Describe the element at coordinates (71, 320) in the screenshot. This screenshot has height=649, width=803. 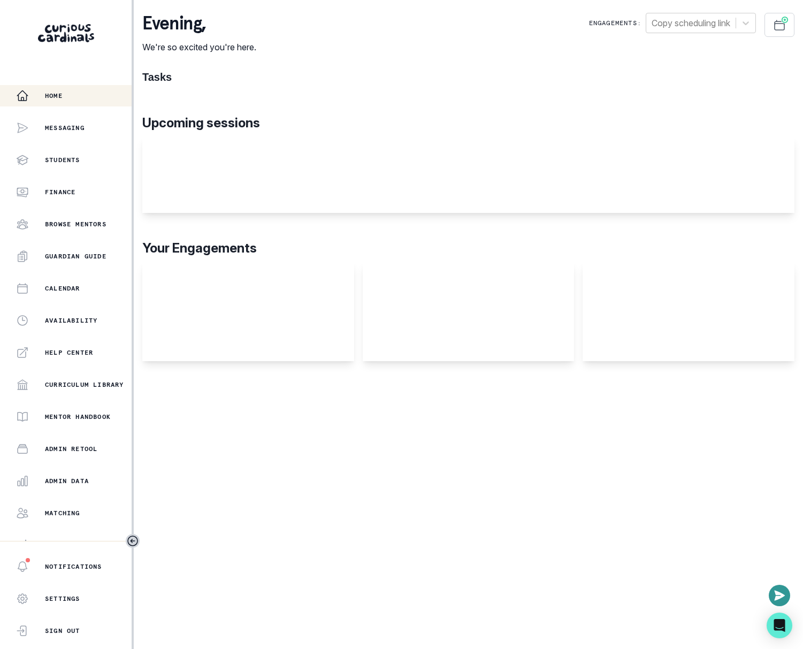
I see `p: Availability` at that location.